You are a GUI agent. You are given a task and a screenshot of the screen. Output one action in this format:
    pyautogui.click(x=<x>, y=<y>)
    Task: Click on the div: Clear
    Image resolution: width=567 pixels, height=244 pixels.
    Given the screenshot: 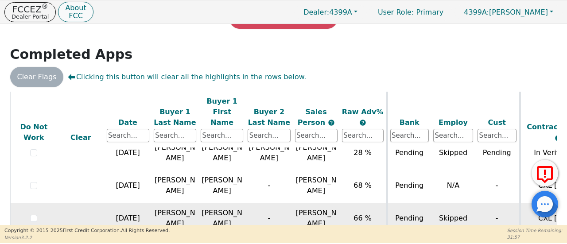 What is the action you would take?
    pyautogui.click(x=81, y=138)
    